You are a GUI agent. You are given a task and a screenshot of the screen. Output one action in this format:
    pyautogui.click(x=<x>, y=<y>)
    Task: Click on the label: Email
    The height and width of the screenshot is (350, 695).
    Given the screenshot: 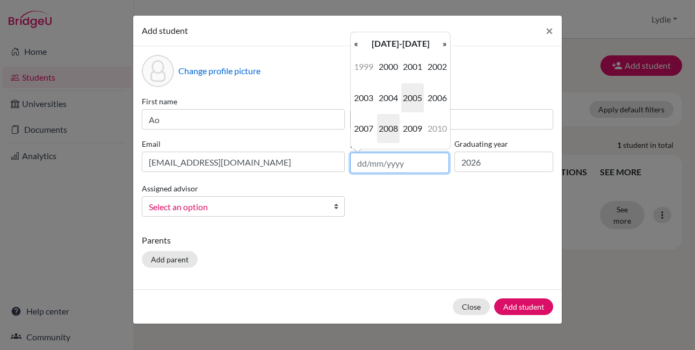 What is the action you would take?
    pyautogui.click(x=243, y=143)
    